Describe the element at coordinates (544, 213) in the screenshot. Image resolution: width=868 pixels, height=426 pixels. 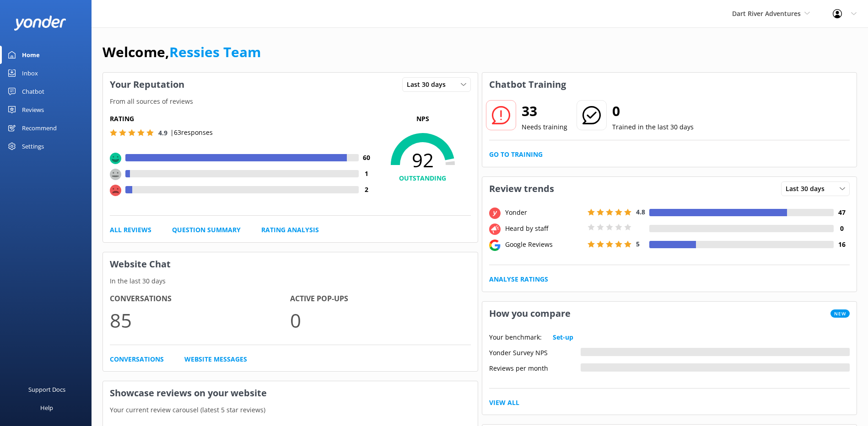
I see `div: Yonder` at that location.